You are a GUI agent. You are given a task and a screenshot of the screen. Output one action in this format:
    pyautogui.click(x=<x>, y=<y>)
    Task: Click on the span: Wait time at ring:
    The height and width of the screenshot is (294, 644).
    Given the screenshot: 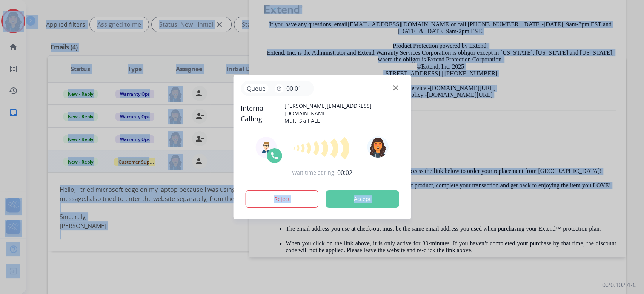 What is the action you would take?
    pyautogui.click(x=314, y=172)
    